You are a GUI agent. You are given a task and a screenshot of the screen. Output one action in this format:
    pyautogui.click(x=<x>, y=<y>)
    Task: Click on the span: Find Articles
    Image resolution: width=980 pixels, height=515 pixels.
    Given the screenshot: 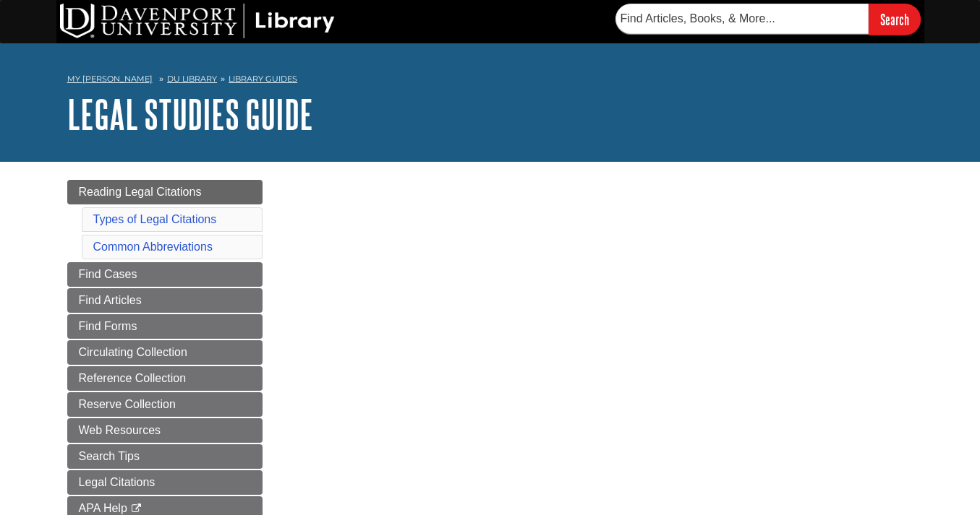 What is the action you would take?
    pyautogui.click(x=110, y=300)
    